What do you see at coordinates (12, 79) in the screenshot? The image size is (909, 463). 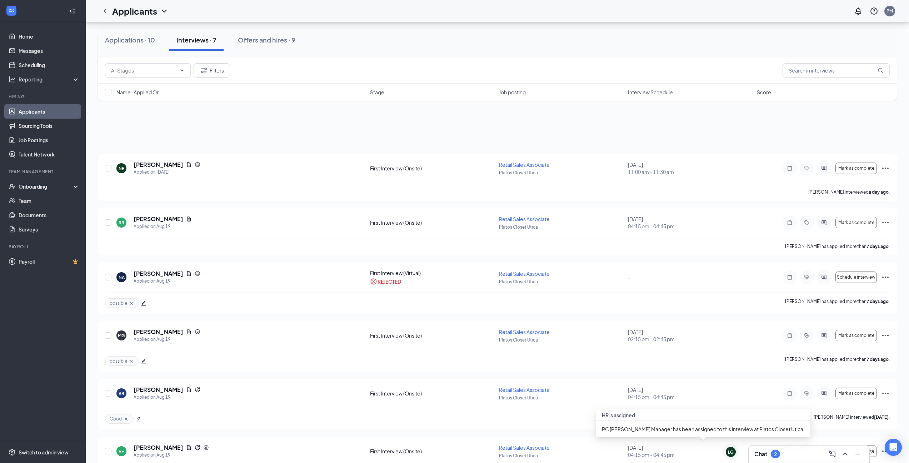 I see `svg: Analysis` at bounding box center [12, 79].